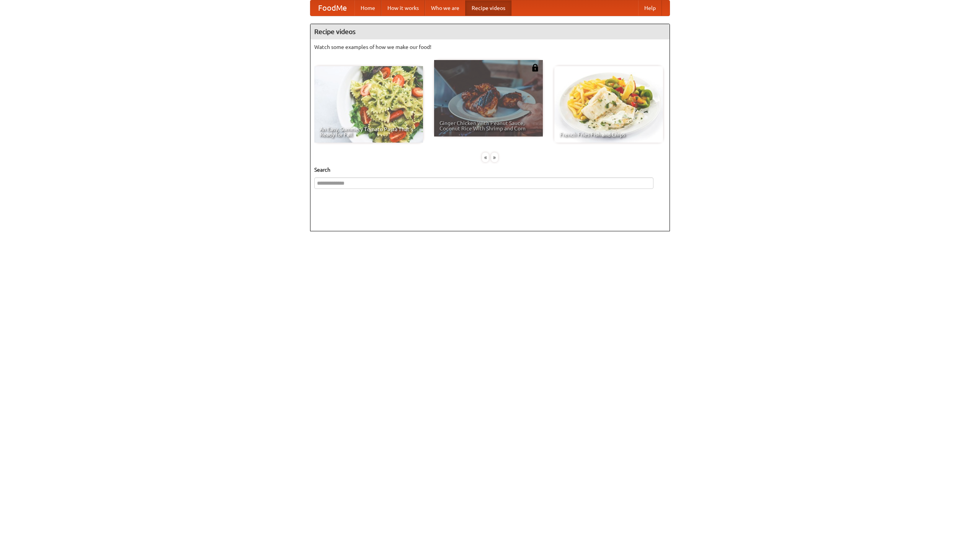 The image size is (980, 541). I want to click on a: Help, so click(649, 8).